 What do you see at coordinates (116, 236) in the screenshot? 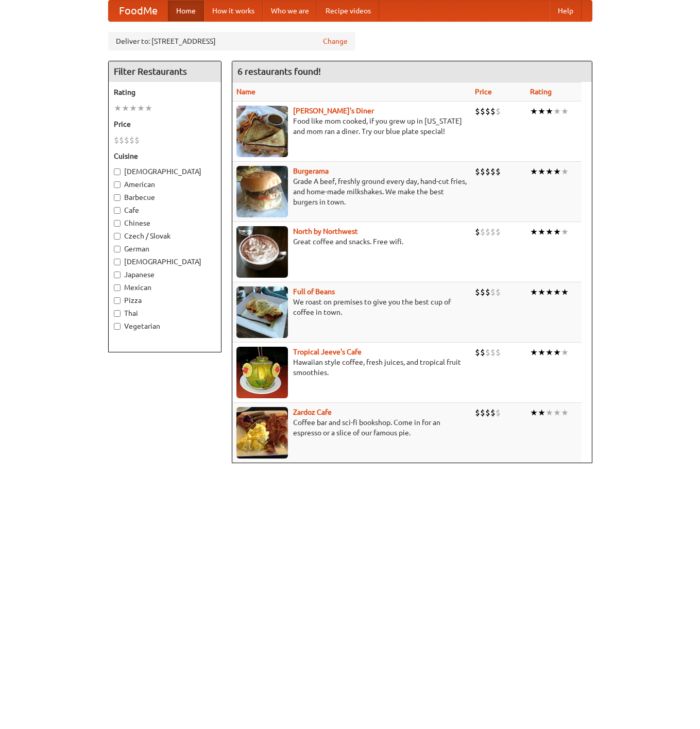
I see `input: Czech / Slovak` at bounding box center [116, 236].